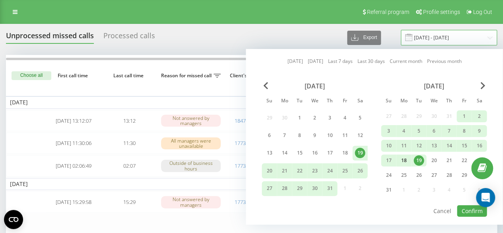  I want to click on div: Mon Aug 18, 2025, so click(404, 160).